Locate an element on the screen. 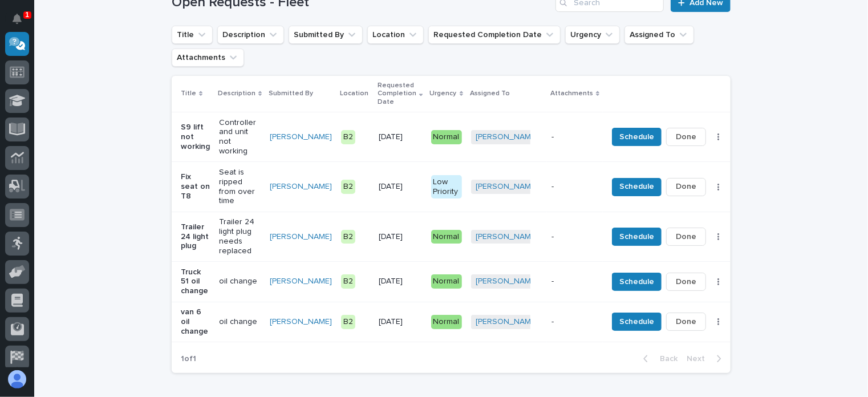  button: Submitted By is located at coordinates (326, 35).